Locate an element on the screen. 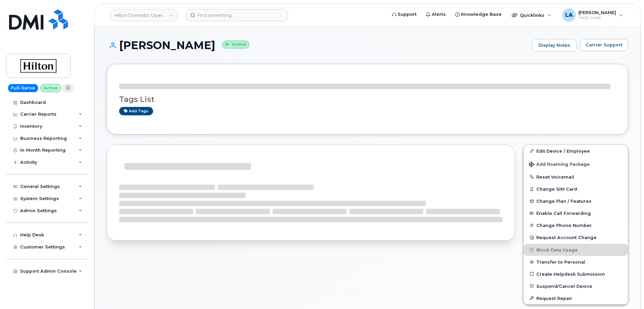 Image resolution: width=644 pixels, height=309 pixels. button: Change SIM Card is located at coordinates (576, 189).